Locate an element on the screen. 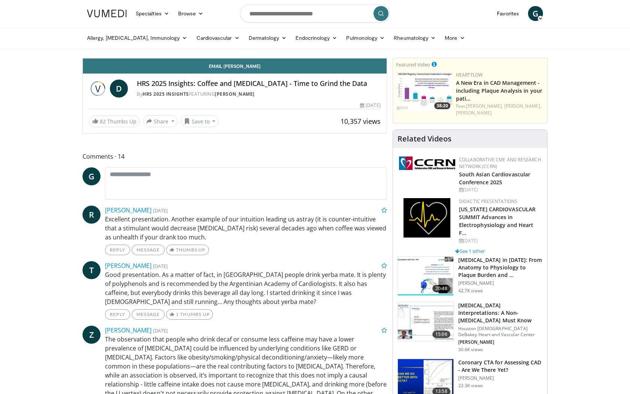 The width and height of the screenshot is (630, 394). a: Rheumatology is located at coordinates (415, 38).